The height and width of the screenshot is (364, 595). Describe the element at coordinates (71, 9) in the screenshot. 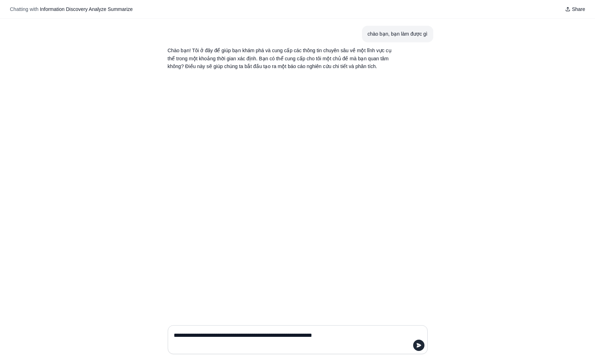

I see `button: Chatting with Information Discovery Analyze Summarize` at that location.